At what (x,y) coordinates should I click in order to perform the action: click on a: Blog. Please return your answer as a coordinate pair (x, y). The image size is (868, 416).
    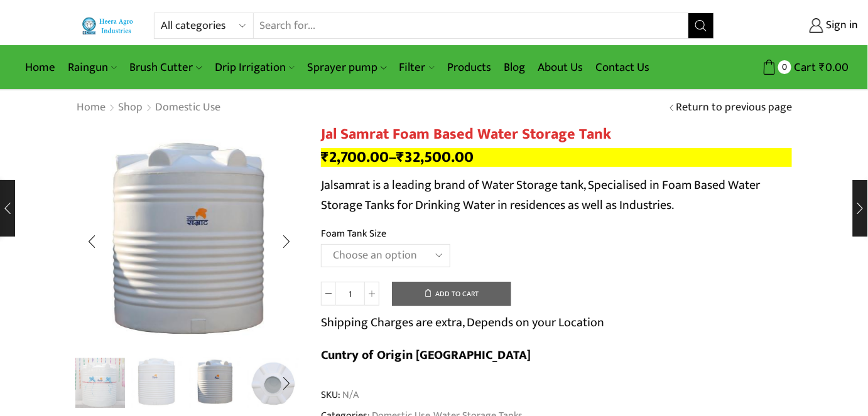
    Looking at the image, I should click on (514, 67).